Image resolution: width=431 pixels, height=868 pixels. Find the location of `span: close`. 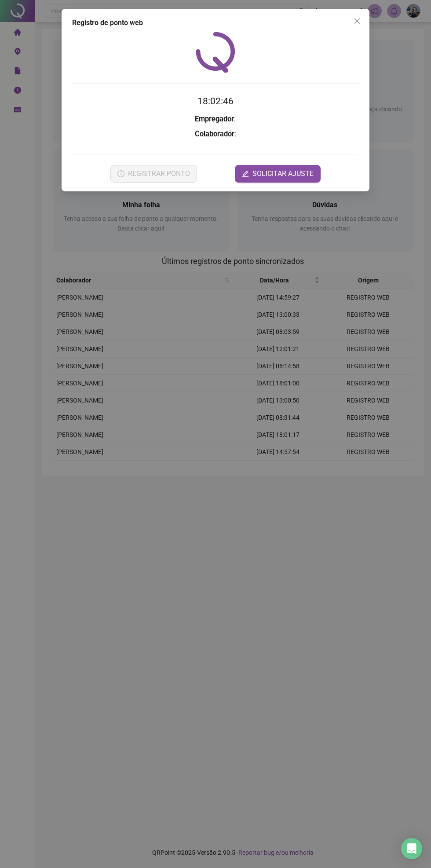

span: close is located at coordinates (357, 21).